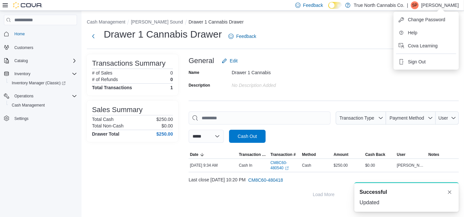 This screenshot has height=217, width=464. I want to click on button: Inventory, so click(22, 74).